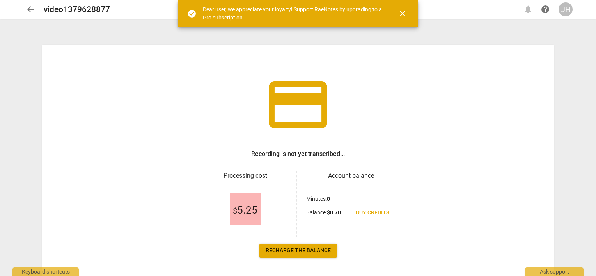  Describe the element at coordinates (323, 212) in the screenshot. I see `p: Balance :` at that location.